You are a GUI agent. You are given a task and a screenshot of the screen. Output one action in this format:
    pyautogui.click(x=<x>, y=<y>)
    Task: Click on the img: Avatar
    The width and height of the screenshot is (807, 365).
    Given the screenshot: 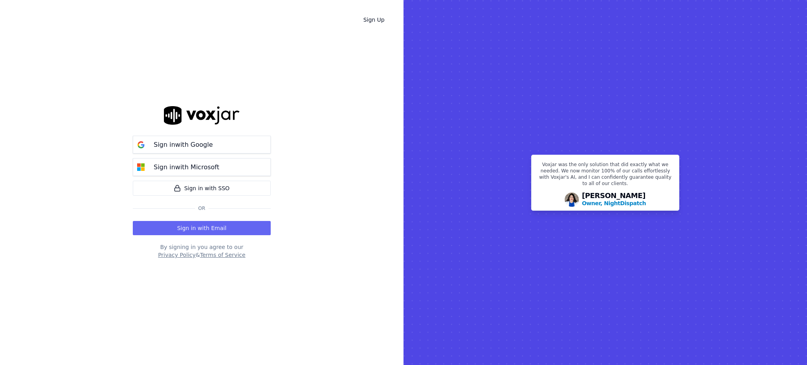 What is the action you would take?
    pyautogui.click(x=572, y=199)
    